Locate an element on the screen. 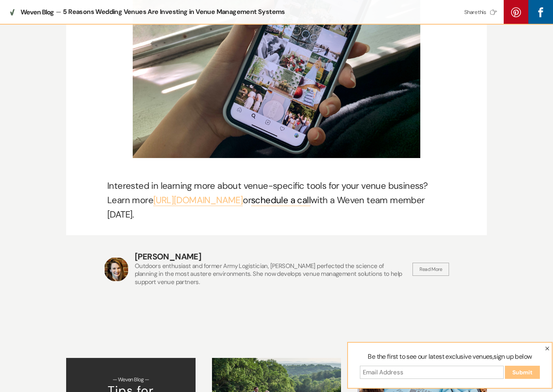 This screenshot has height=392, width=553. a: Read More is located at coordinates (431, 269).